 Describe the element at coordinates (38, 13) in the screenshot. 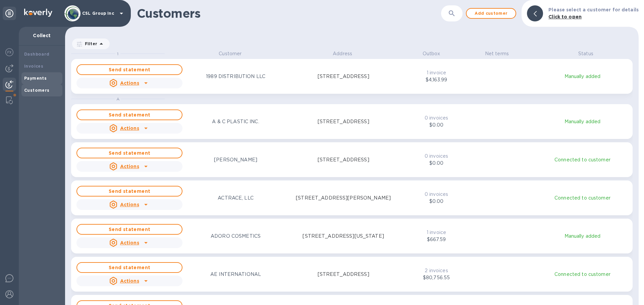

I see `img: Logo` at that location.